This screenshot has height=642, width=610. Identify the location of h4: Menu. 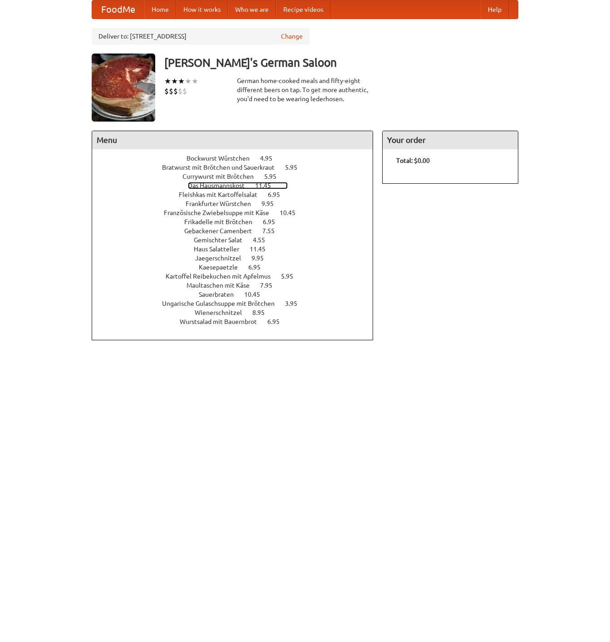
(232, 140).